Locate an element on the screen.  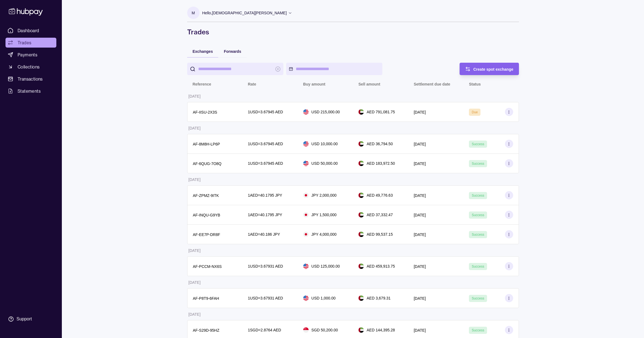
span: Trades is located at coordinates (24, 43).